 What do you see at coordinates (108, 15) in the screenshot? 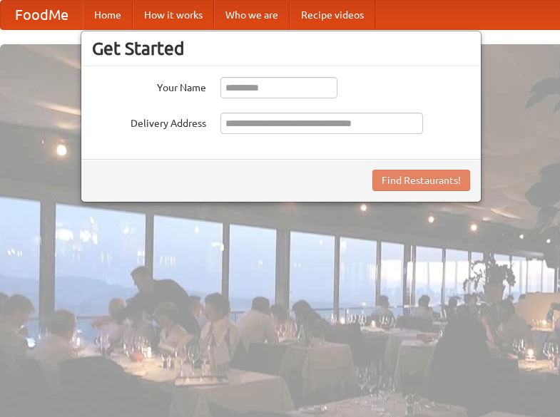
I see `a: Home` at bounding box center [108, 15].